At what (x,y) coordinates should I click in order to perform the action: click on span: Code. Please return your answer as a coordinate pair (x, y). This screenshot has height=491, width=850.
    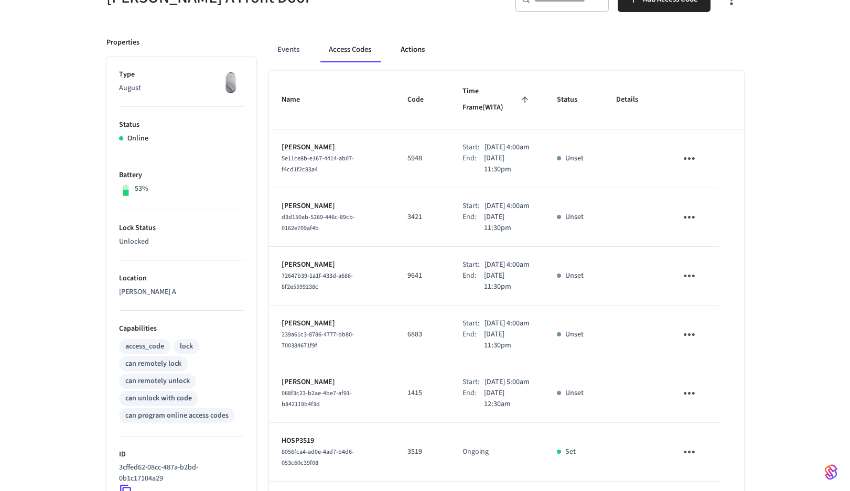
    Looking at the image, I should click on (422, 100).